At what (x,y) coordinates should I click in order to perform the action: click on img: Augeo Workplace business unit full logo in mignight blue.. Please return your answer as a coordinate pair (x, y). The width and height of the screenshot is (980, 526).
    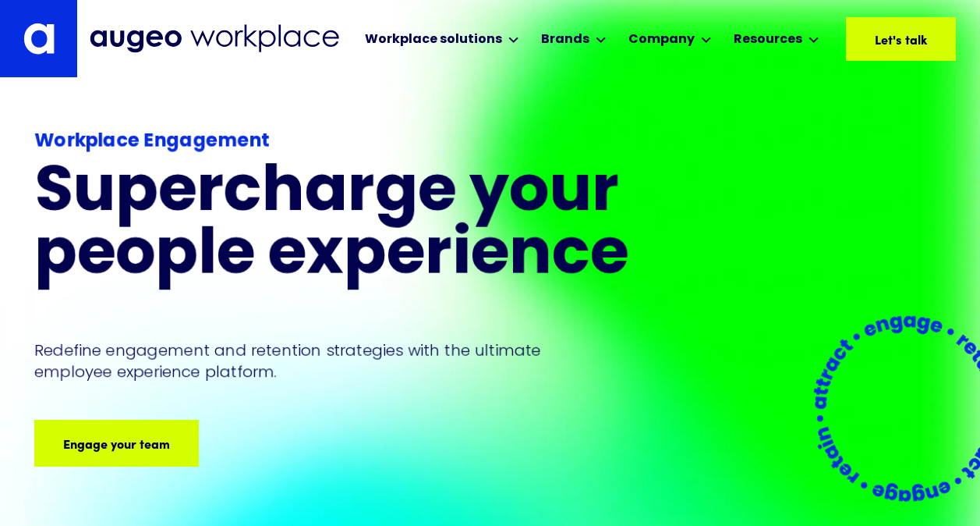
    Looking at the image, I should click on (215, 38).